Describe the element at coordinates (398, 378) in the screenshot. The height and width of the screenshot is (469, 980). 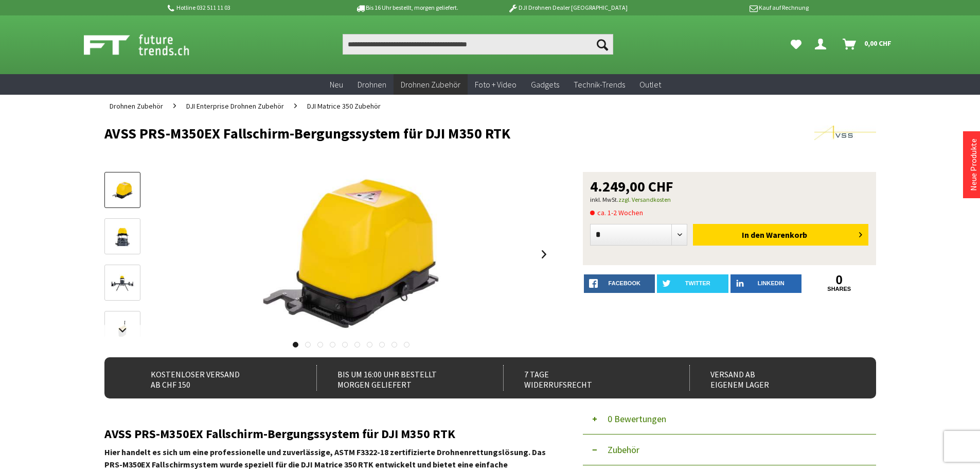
I see `div: Bis um 16:00 Uhr bestellt Morgen geliefert` at that location.